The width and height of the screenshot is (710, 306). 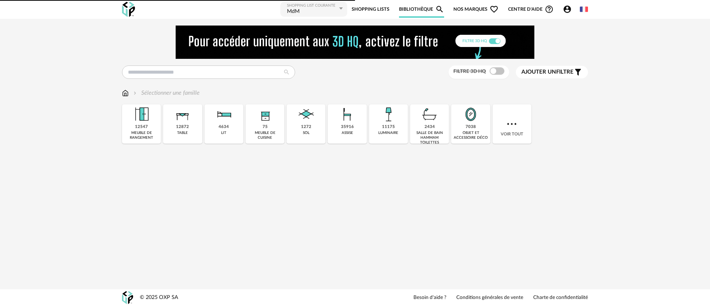 I want to click on span: Help Circle Outline icon, so click(x=549, y=9).